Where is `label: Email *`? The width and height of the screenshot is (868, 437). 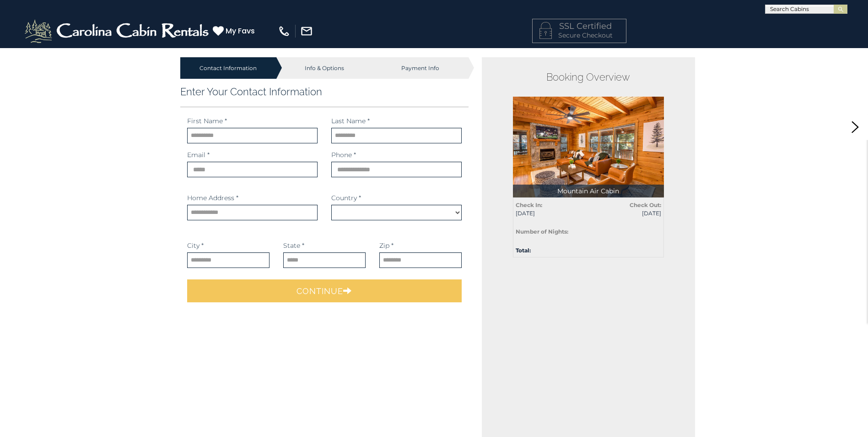 label: Email * is located at coordinates (198, 155).